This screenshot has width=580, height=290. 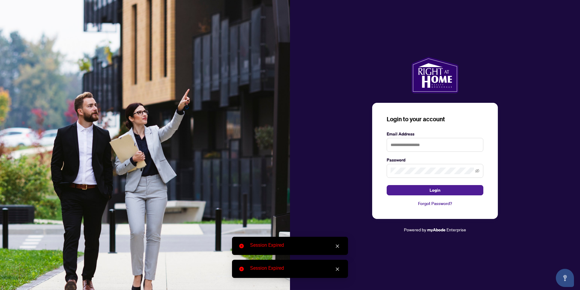 I want to click on a: Forgot Password?, so click(x=435, y=203).